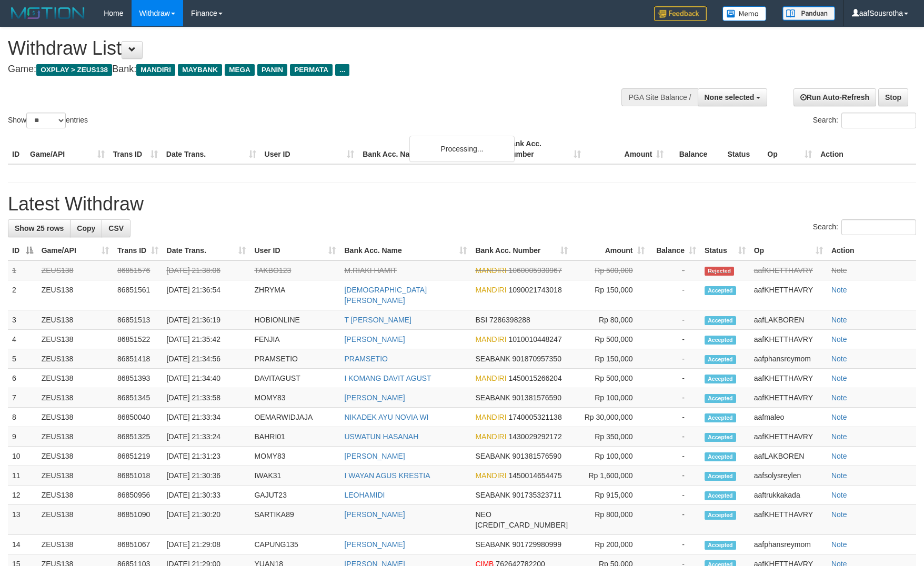 The height and width of the screenshot is (566, 924). I want to click on th: Balance, so click(695, 149).